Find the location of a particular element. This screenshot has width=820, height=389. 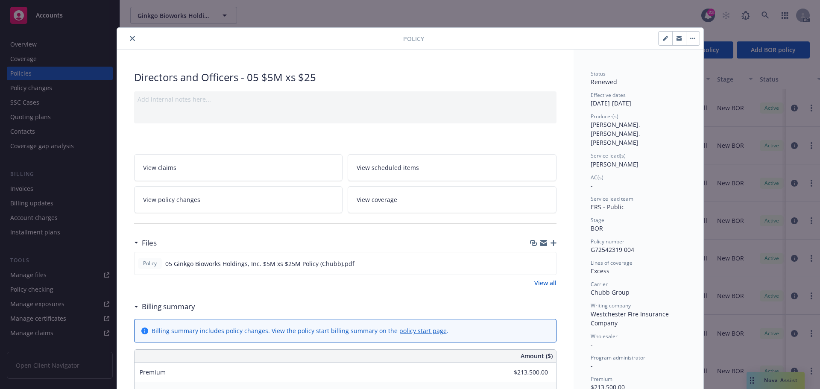

div: Files is located at coordinates (145, 243).